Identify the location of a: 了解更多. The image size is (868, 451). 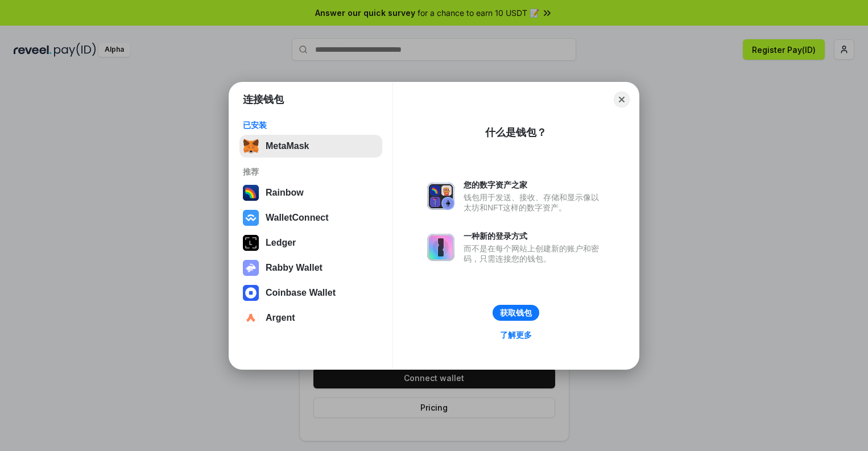
(516, 335).